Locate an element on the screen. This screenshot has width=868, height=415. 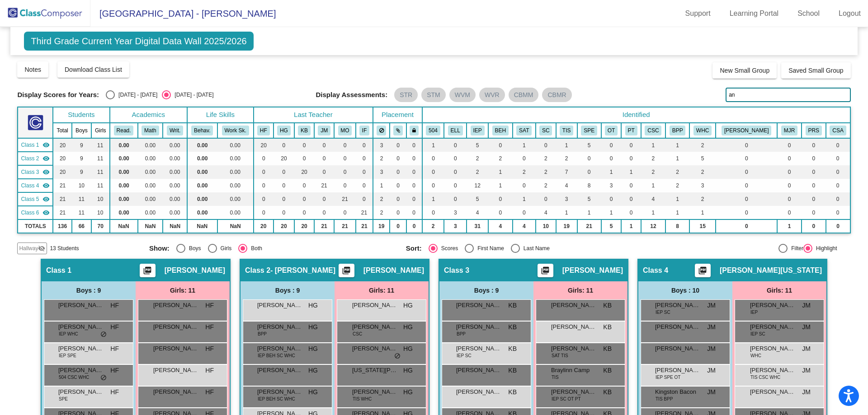
th: Identified is located at coordinates (636, 115).